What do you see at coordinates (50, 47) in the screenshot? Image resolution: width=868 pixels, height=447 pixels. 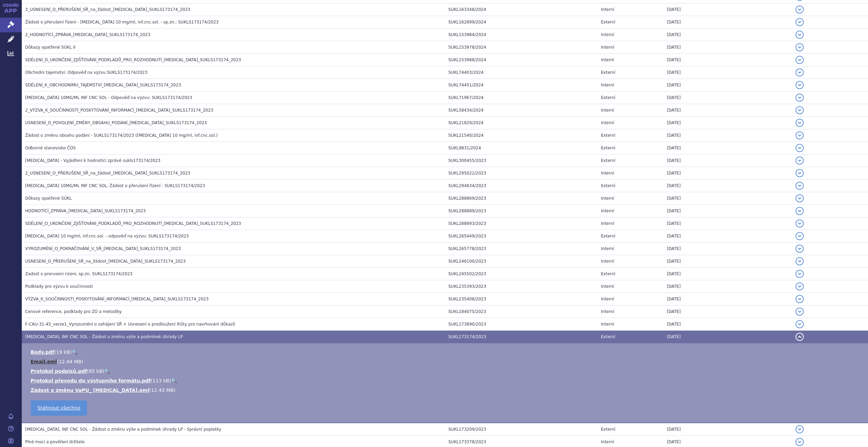 I see `span: Důkazy opatřené SÚKL II` at bounding box center [50, 47].